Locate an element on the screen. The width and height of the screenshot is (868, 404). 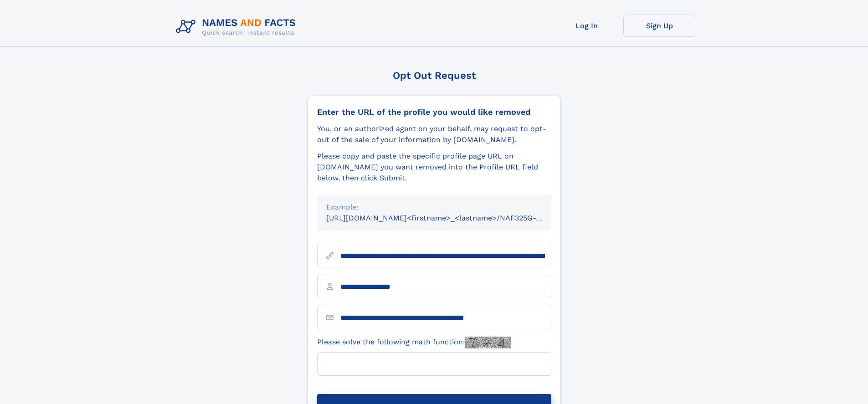
div: You, or an authorized agent on your behalf, may request to opt-out of the sale of your informatio... is located at coordinates (434, 134).